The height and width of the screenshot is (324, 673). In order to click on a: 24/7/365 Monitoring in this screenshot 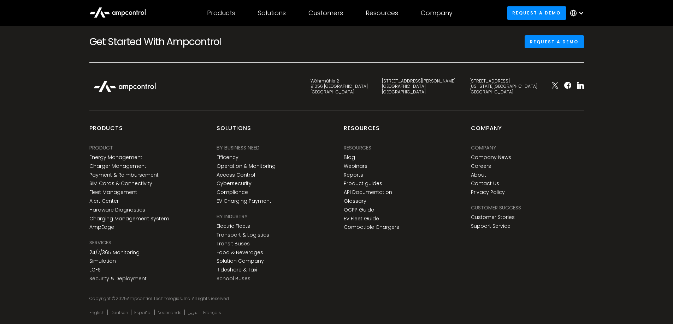, I will do `click(114, 253)`.